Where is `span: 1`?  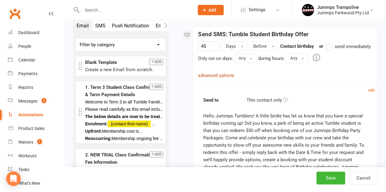
span: 1 is located at coordinates (40, 142).